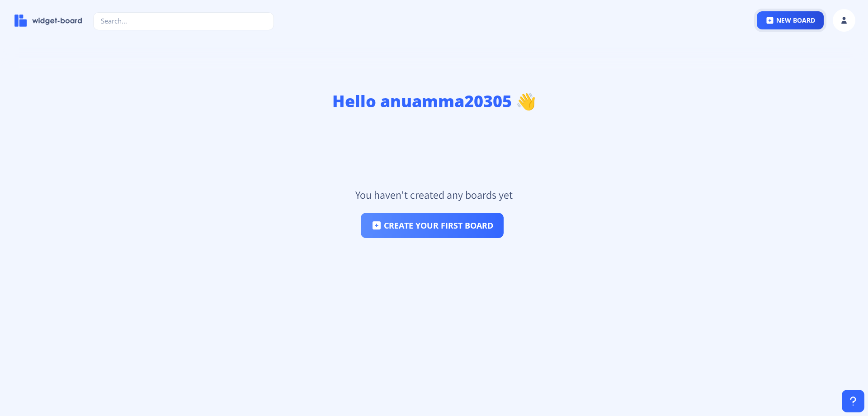 This screenshot has width=868, height=416. Describe the element at coordinates (434, 101) in the screenshot. I see `h1: Hello anuamma20305 👋` at that location.